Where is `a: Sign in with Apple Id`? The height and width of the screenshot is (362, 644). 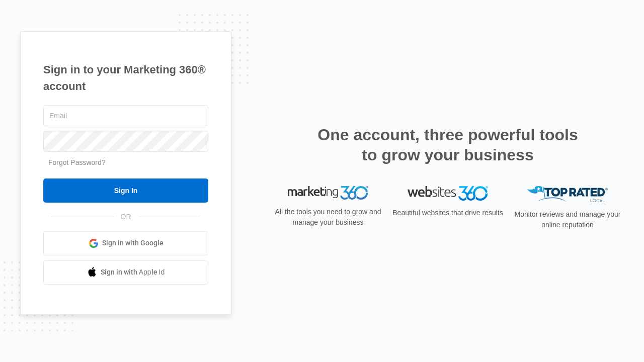 a: Sign in with Apple Id is located at coordinates (126, 273).